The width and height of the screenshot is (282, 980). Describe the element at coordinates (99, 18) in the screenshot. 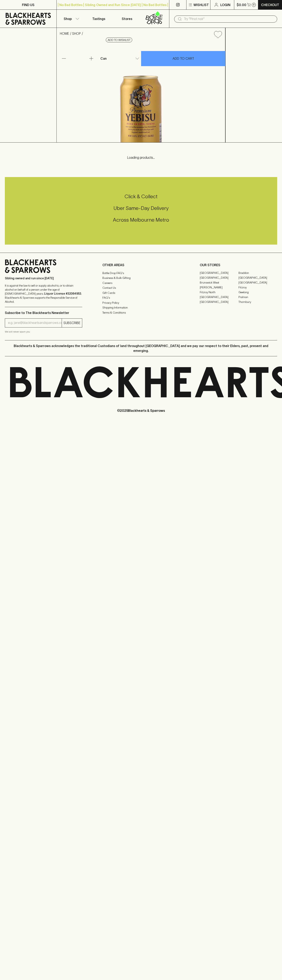

I see `p: Tastings` at that location.